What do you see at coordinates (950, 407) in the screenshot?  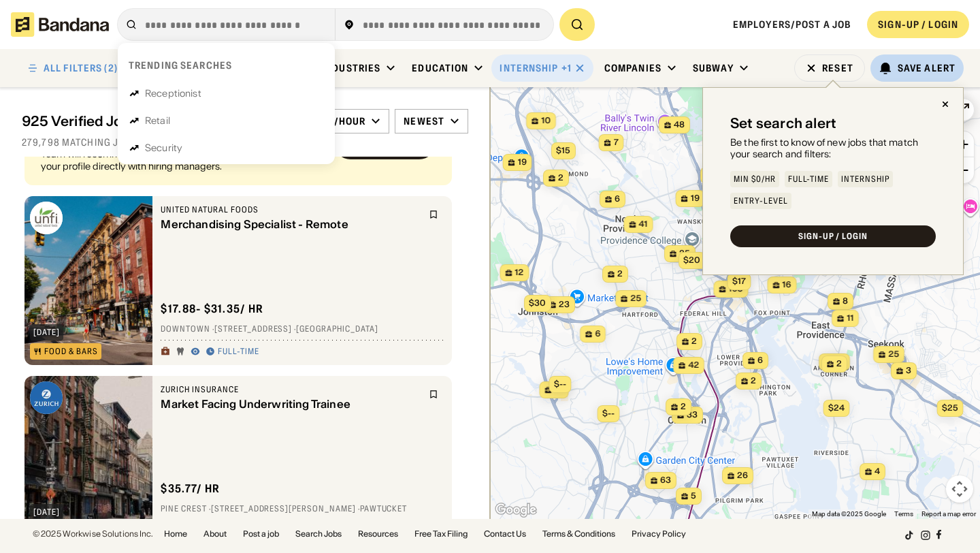 I see `span: $25` at bounding box center [950, 407].